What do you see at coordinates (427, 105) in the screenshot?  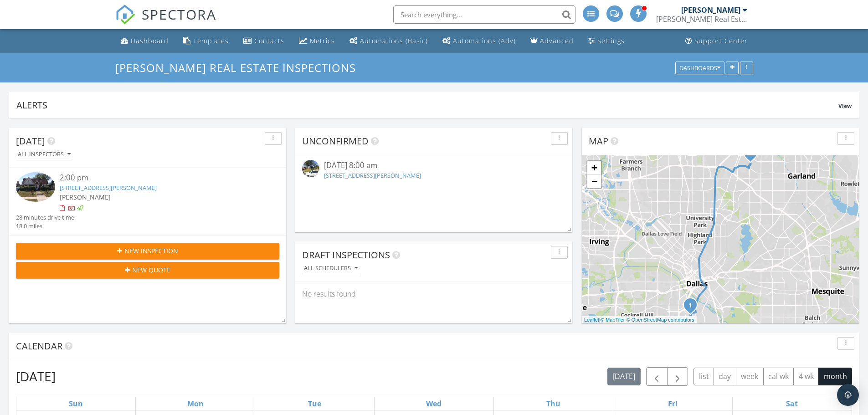 I see `div: Alerts` at bounding box center [427, 105].